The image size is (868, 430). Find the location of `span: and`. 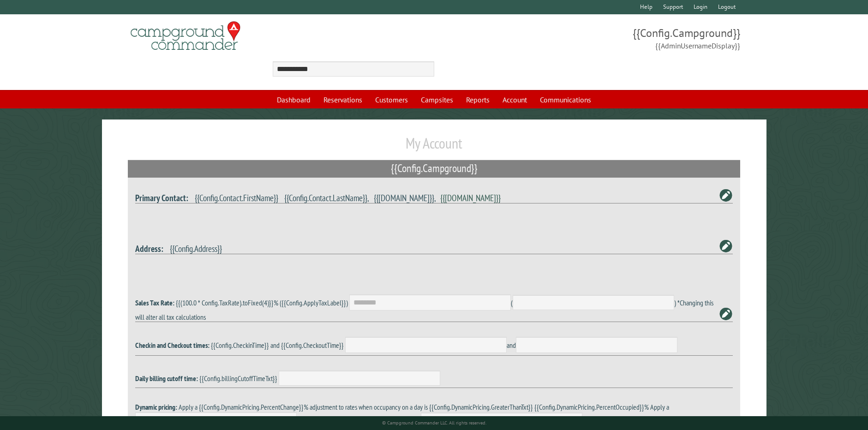

span: and is located at coordinates (511, 345).